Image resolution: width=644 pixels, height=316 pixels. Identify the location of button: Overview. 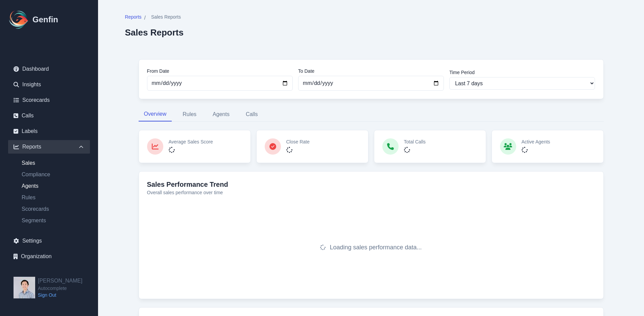
(155, 114).